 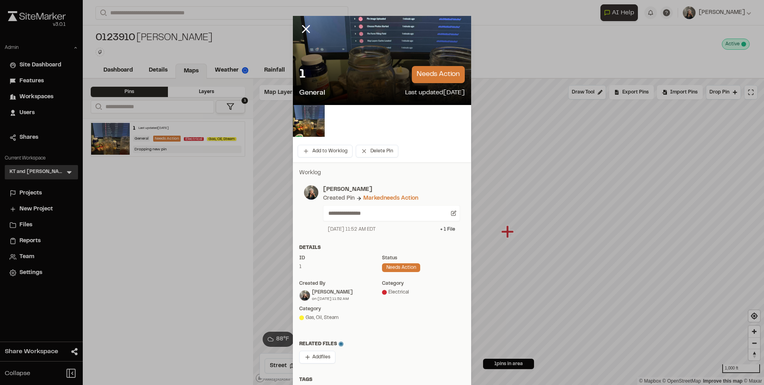 What do you see at coordinates (311, 193) in the screenshot?
I see `img: photo` at bounding box center [311, 193].